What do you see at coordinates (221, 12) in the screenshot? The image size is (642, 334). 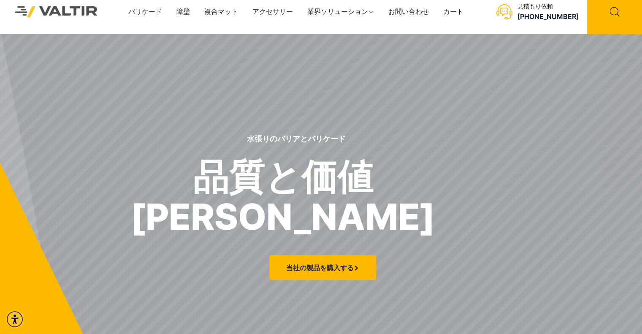 I see `a: 複合マット` at bounding box center [221, 12].